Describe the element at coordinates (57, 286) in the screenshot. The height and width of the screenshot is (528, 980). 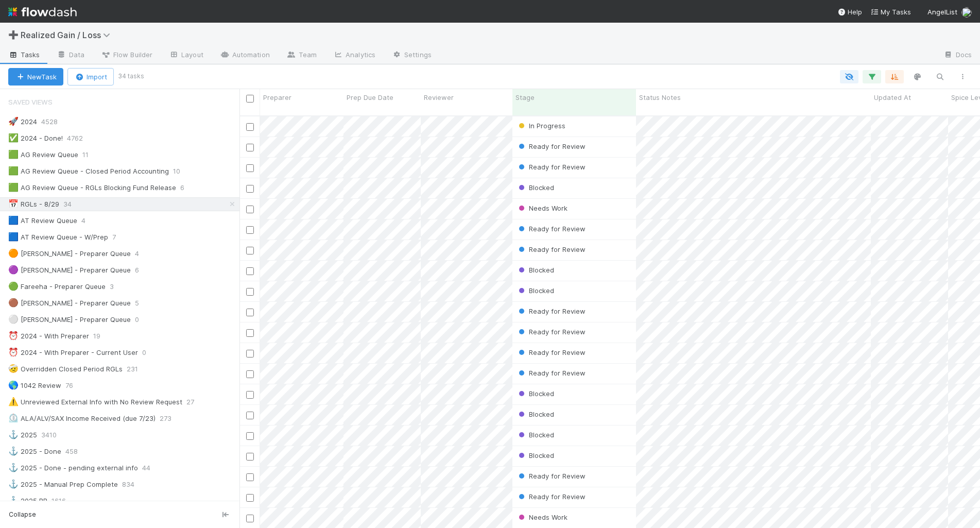
I see `div: Fareeha - Preparer Queue` at that location.